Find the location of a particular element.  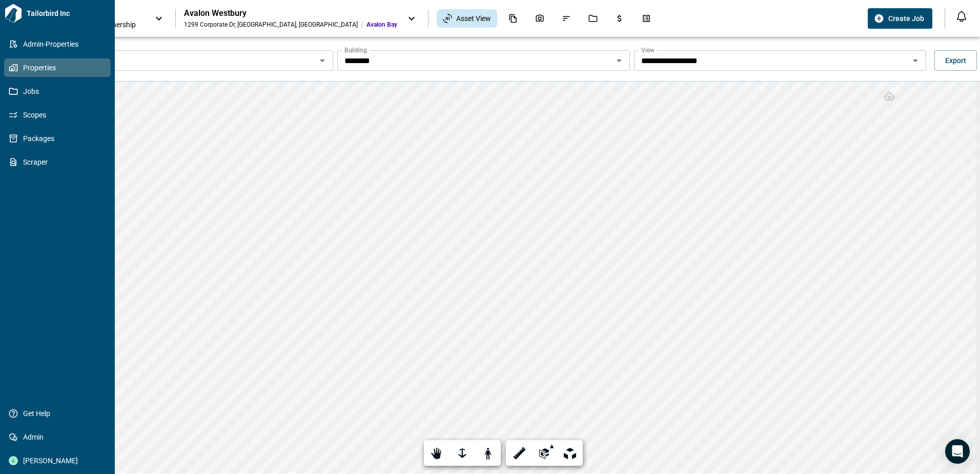

button: Open notification feed is located at coordinates (961, 17).